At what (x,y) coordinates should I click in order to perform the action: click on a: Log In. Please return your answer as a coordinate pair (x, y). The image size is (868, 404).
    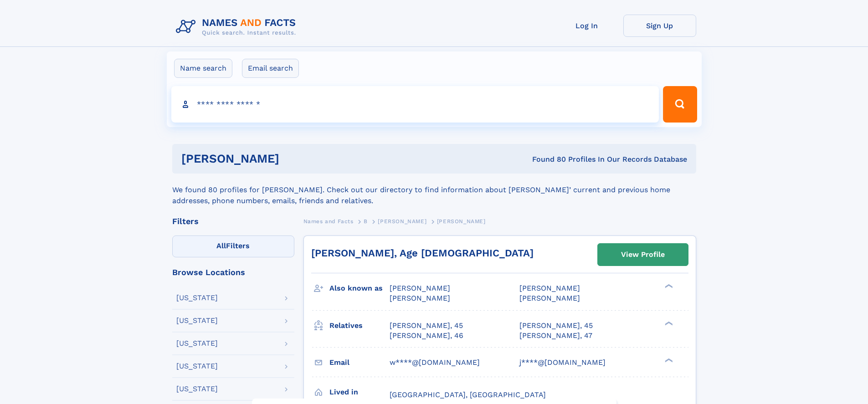
    Looking at the image, I should click on (587, 26).